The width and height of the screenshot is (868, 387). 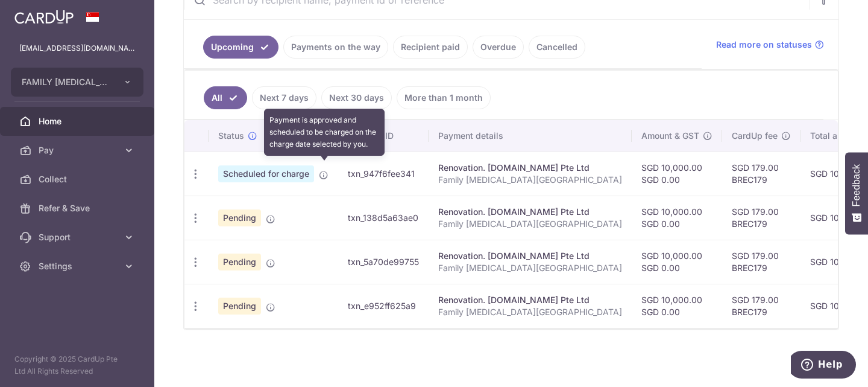 What do you see at coordinates (78, 237) in the screenshot?
I see `span: Support` at bounding box center [78, 237].